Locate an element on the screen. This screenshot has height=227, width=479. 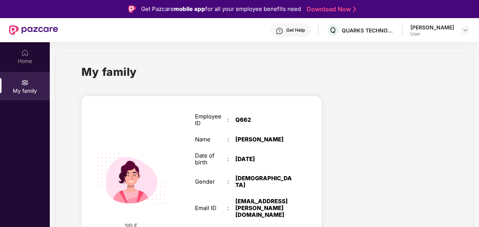
div: Email ID is located at coordinates (211, 208).